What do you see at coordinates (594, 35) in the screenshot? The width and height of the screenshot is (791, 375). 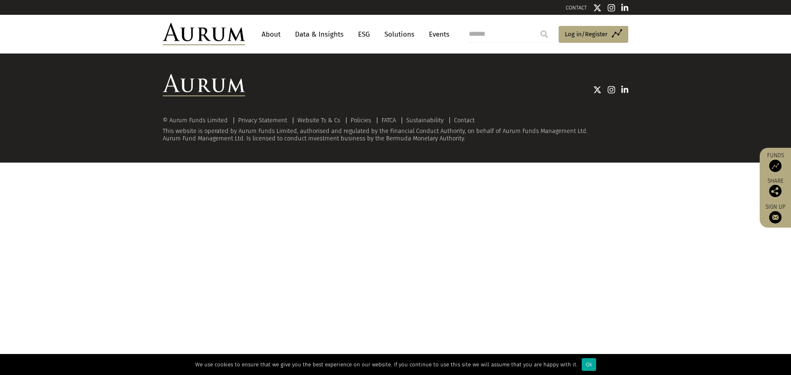 I see `a: Log in/Register` at bounding box center [594, 35].